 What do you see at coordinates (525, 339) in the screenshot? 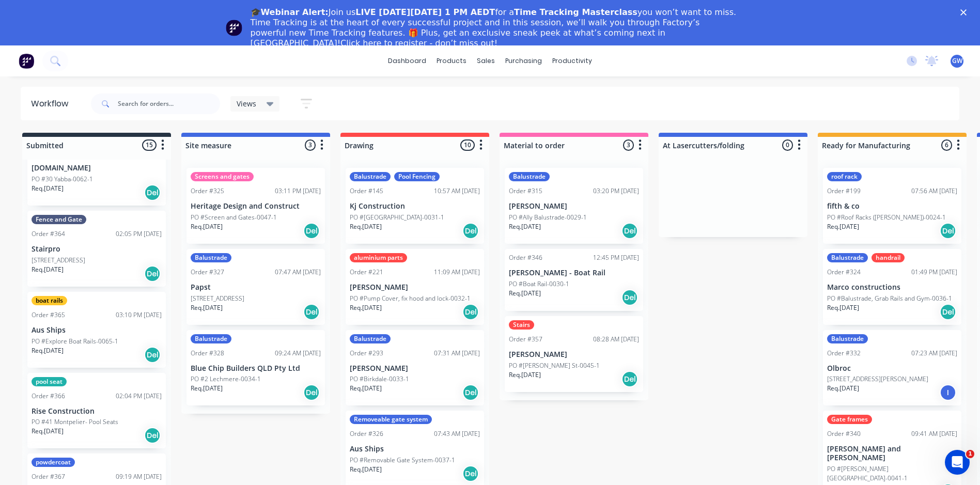
I see `div: Order #357` at bounding box center [525, 339].